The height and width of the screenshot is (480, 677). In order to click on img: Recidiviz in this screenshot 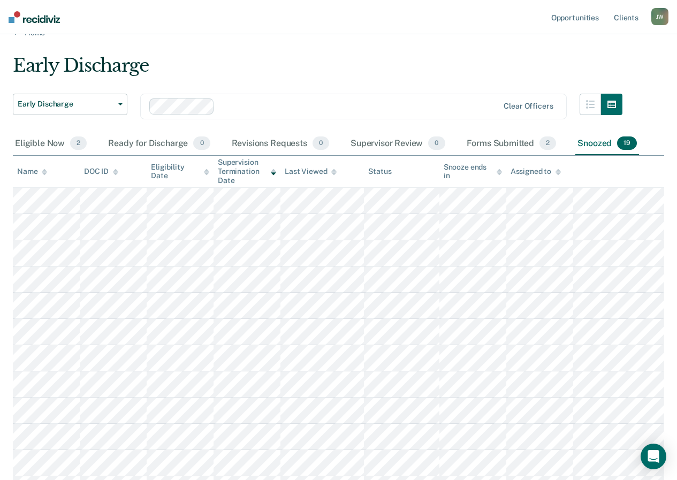, I will do `click(34, 17)`.